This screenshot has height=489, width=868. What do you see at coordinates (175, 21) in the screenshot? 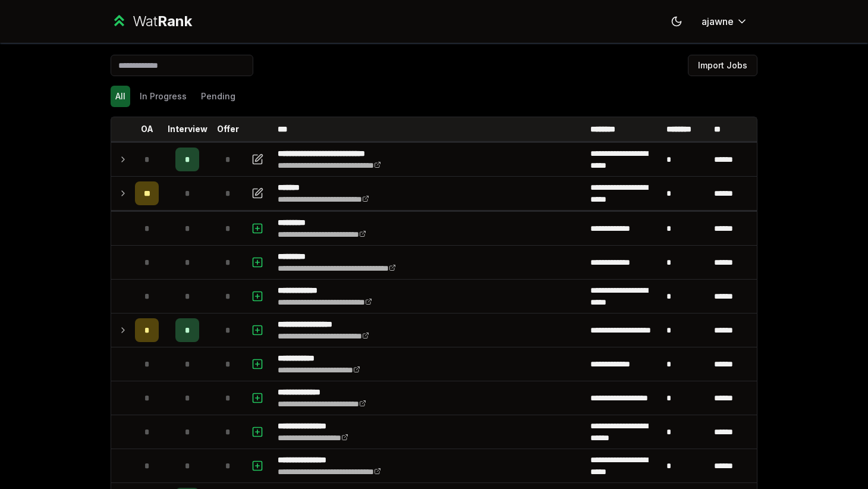
I see `span: Rank` at bounding box center [175, 21].